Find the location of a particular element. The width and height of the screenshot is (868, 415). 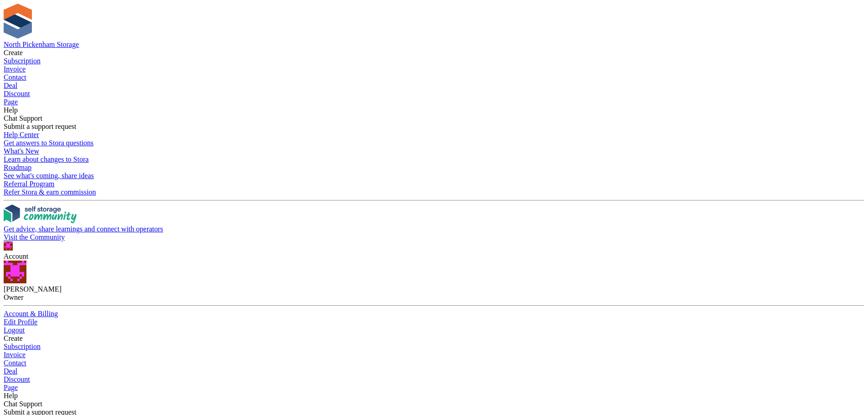

div: Get answers to Stora questions is located at coordinates (434, 143).